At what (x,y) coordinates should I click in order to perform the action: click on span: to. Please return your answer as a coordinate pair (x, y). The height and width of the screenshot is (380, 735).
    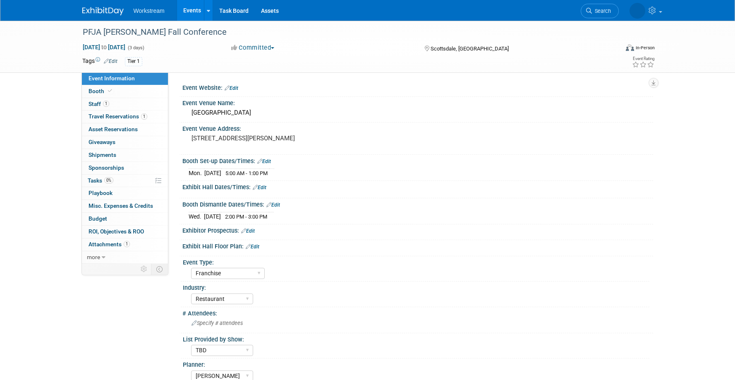
    Looking at the image, I should click on (104, 47).